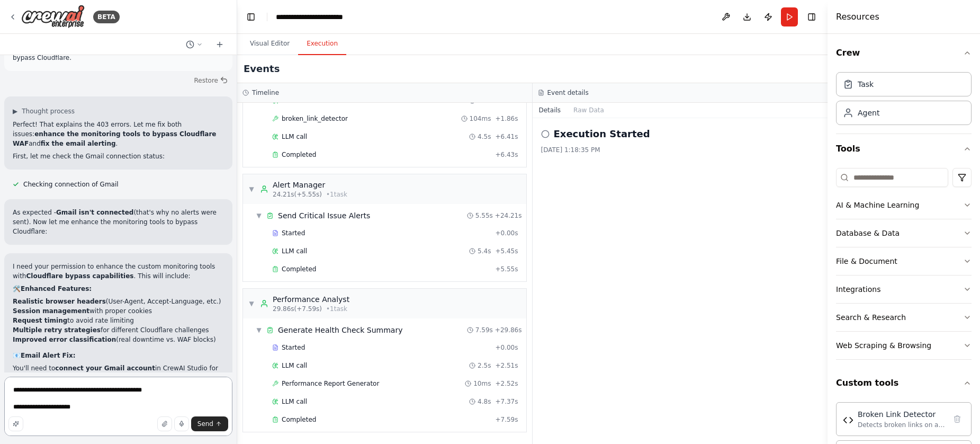 The image size is (980, 444). Describe the element at coordinates (858, 17) in the screenshot. I see `h4: Resources` at that location.